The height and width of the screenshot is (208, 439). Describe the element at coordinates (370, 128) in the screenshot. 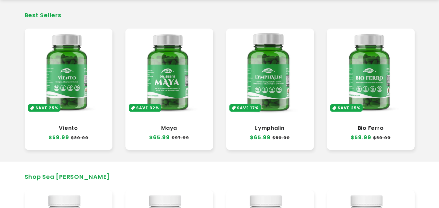

I see `a: Bio Ferro` at that location.